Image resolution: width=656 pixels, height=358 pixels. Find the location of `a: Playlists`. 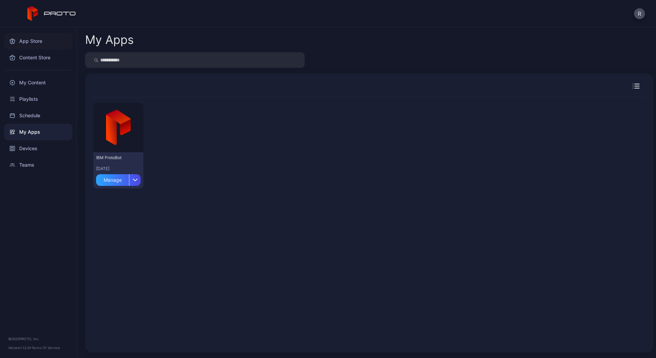

a: Playlists is located at coordinates (38, 99).